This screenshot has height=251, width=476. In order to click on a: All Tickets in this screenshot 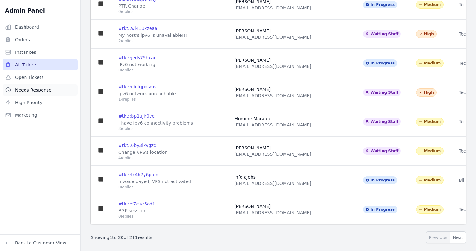, I will do `click(40, 65)`.